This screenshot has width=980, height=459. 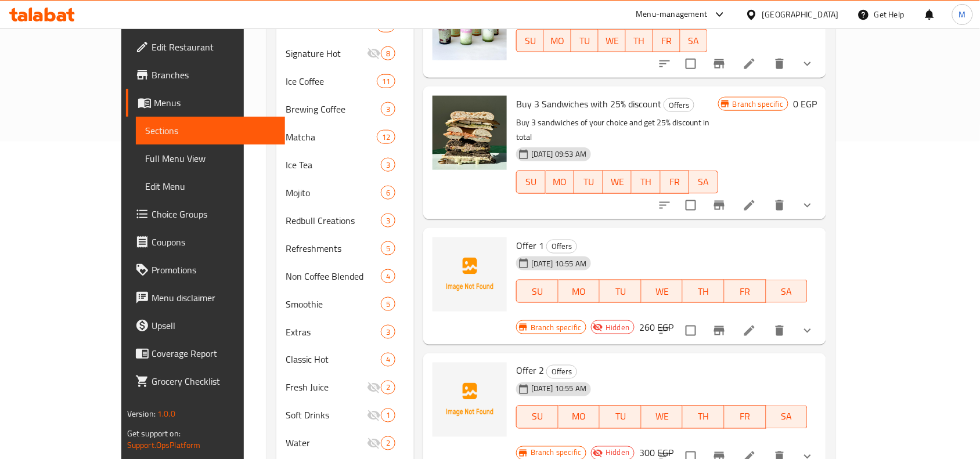 What do you see at coordinates (210, 131) in the screenshot?
I see `a: Sections` at bounding box center [210, 131].